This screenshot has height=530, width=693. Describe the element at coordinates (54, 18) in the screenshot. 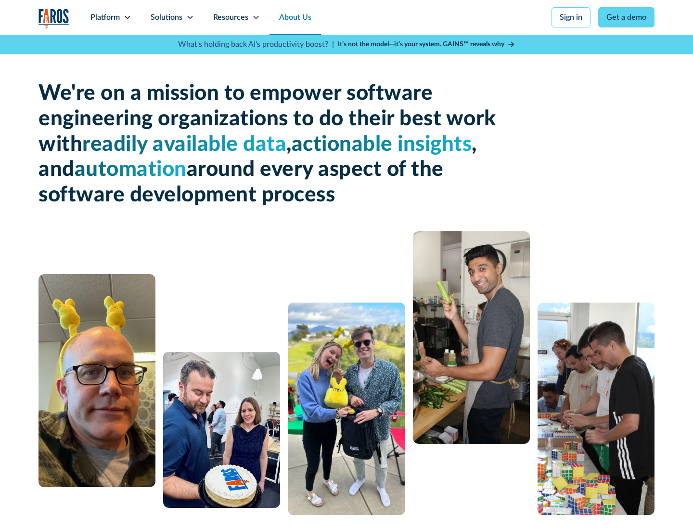

I see `img: Logo of the analytics and reporting company Faros.` at that location.